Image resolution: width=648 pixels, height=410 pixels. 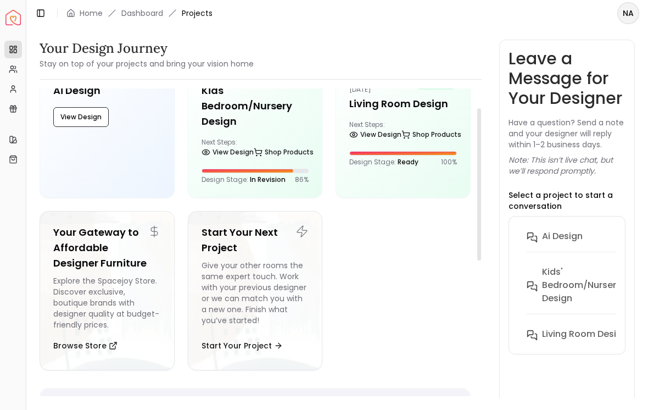 What do you see at coordinates (267, 179) in the screenshot?
I see `span: In Revision` at bounding box center [267, 179].